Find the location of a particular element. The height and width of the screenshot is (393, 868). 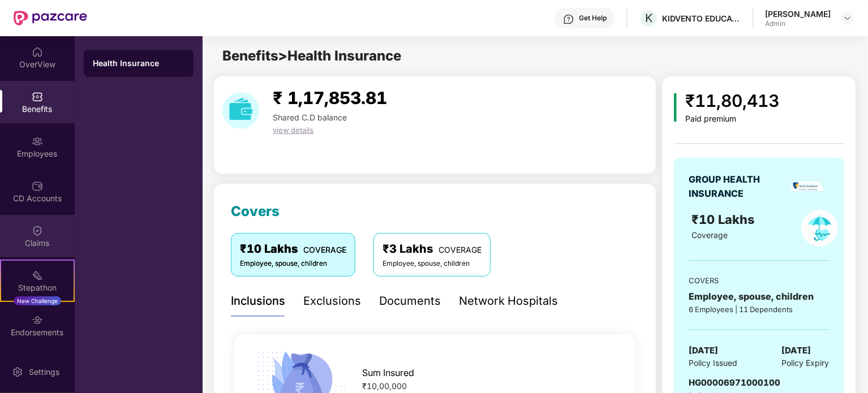

img: svg+xml;base64,PHN2ZyBpZD0iSGVscC0zMngzMiIgeG1sbnM9Imh0dHA6Ly93d3cudzMub3JnLzIwMDAvc3ZnIiB3aWR0aD... is located at coordinates (569, 20).